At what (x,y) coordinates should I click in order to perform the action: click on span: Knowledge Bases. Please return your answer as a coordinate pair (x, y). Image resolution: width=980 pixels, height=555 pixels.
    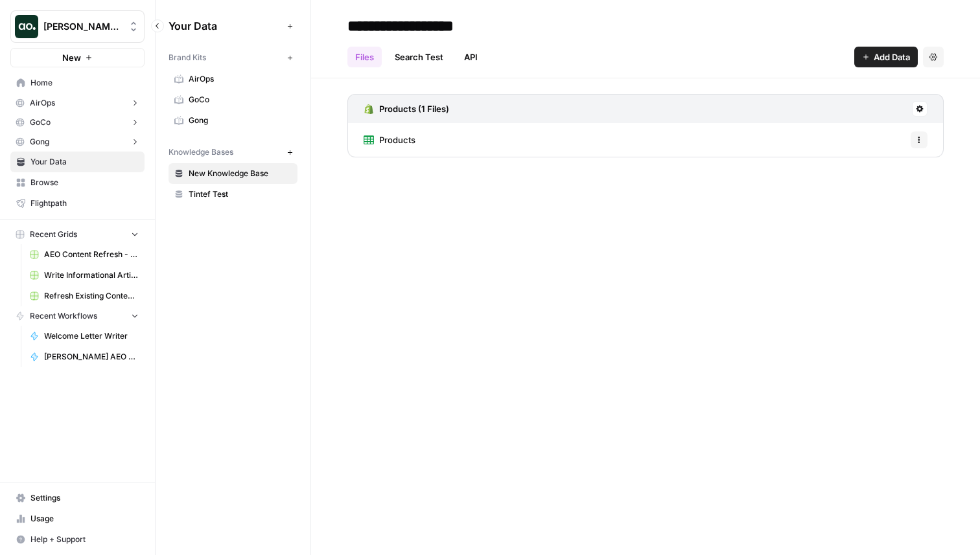
    Looking at the image, I should click on (201, 152).